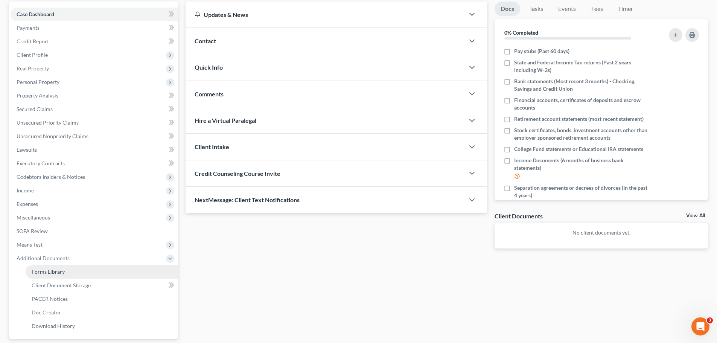 Image resolution: width=717 pixels, height=343 pixels. Describe the element at coordinates (48, 271) in the screenshot. I see `span: Forms Library` at that location.